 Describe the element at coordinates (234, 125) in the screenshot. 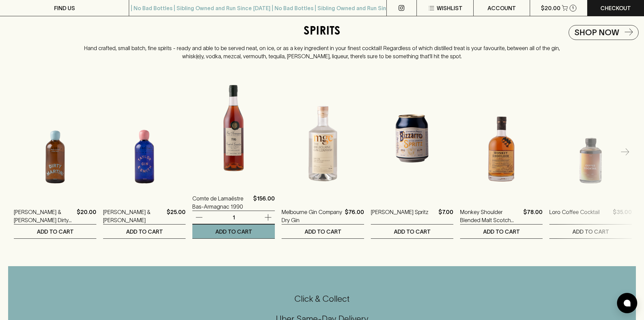

I see `img: Comte de Lamaëstre Bas-Armagnac 1990` at that location.